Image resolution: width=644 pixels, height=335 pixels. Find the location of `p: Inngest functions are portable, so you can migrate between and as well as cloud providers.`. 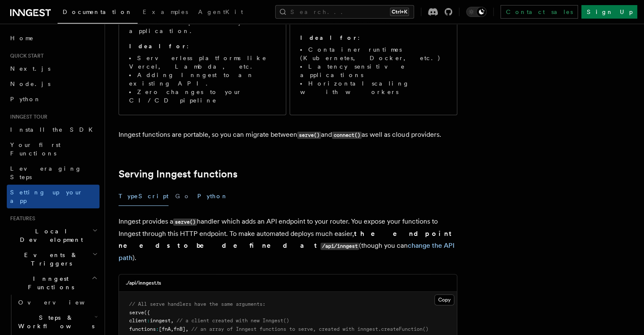

p: Inngest functions are portable, so you can migrate between and as well as cloud providers. is located at coordinates (288, 135).